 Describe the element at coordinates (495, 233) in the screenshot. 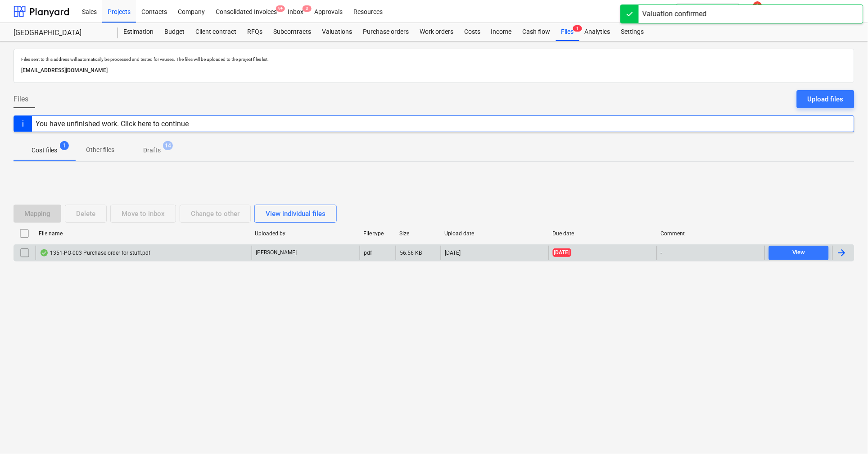

I see `div: Upload date` at that location.